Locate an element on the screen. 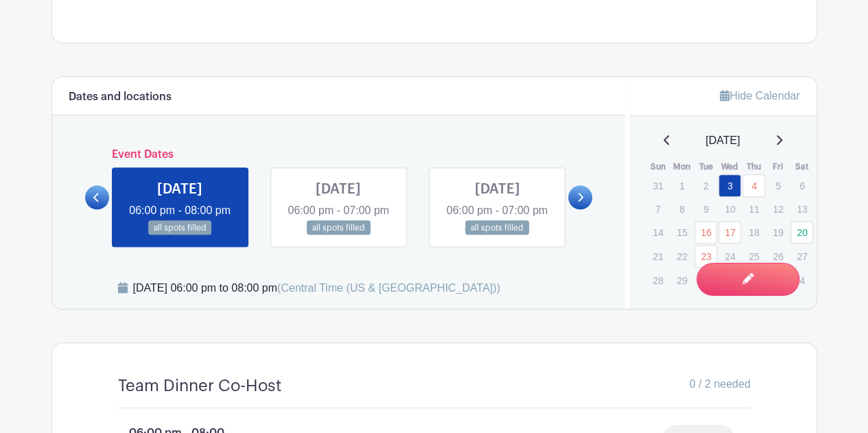 Image resolution: width=868 pixels, height=433 pixels. th: Tue is located at coordinates (705, 167).